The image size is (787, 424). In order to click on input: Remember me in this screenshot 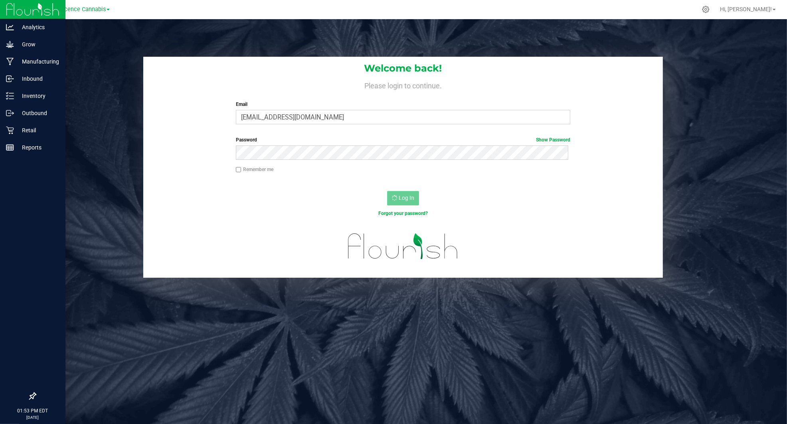, I will do `click(239, 170)`.